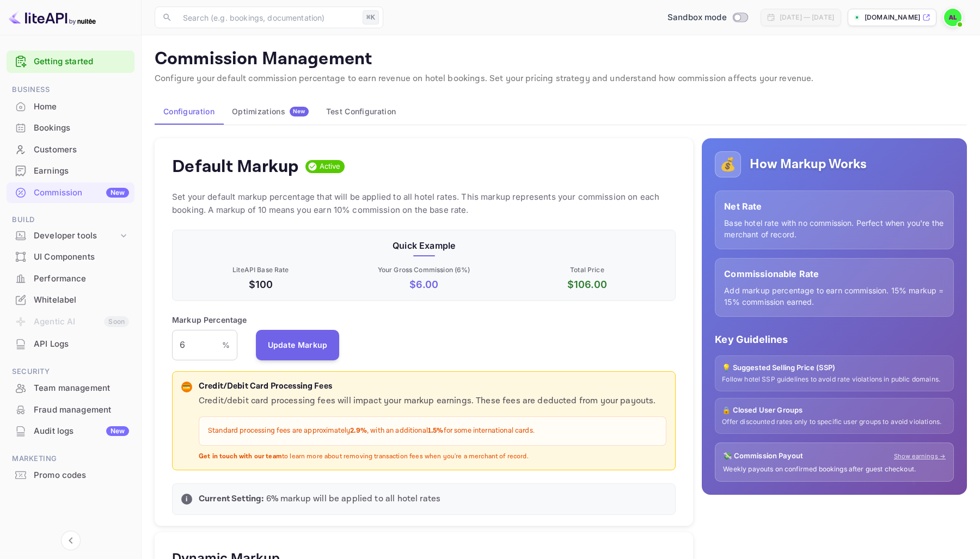 This screenshot has height=559, width=980. I want to click on p: Commission Management, so click(561, 59).